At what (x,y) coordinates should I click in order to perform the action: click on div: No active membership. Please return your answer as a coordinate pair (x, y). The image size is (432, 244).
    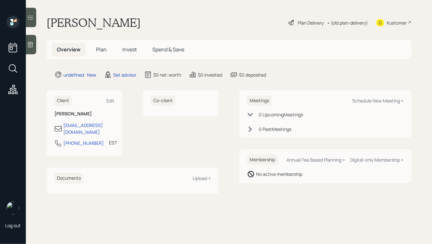
    Looking at the image, I should click on (279, 174).